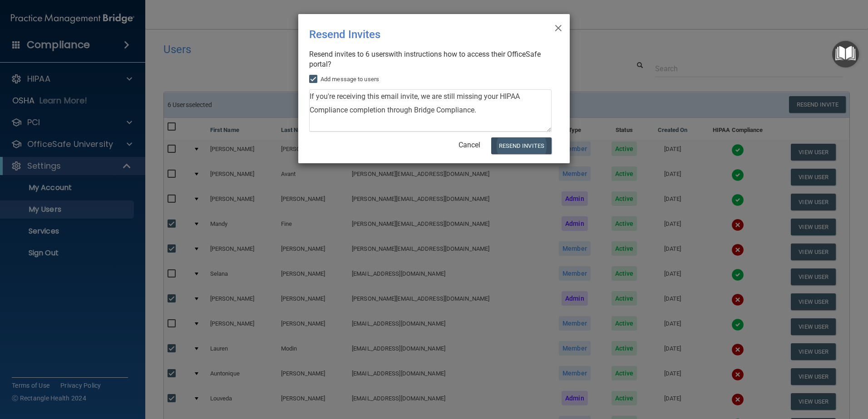 This screenshot has height=419, width=868. What do you see at coordinates (415, 35) in the screenshot?
I see `div: Resend Invites` at bounding box center [415, 35].